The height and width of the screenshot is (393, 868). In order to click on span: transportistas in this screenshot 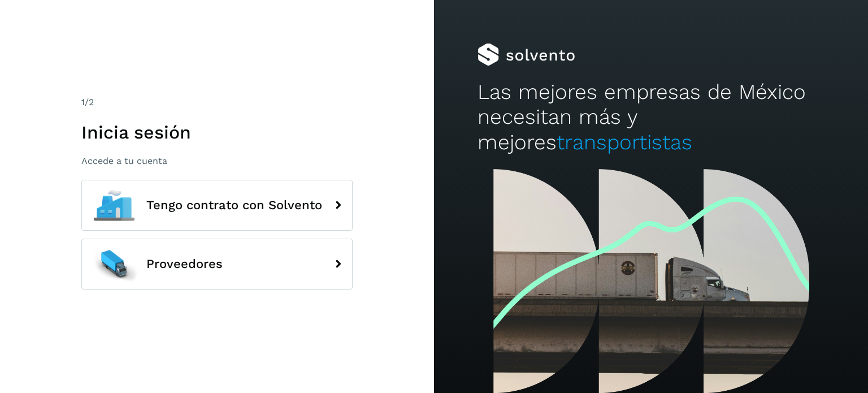, I will do `click(624, 142)`.